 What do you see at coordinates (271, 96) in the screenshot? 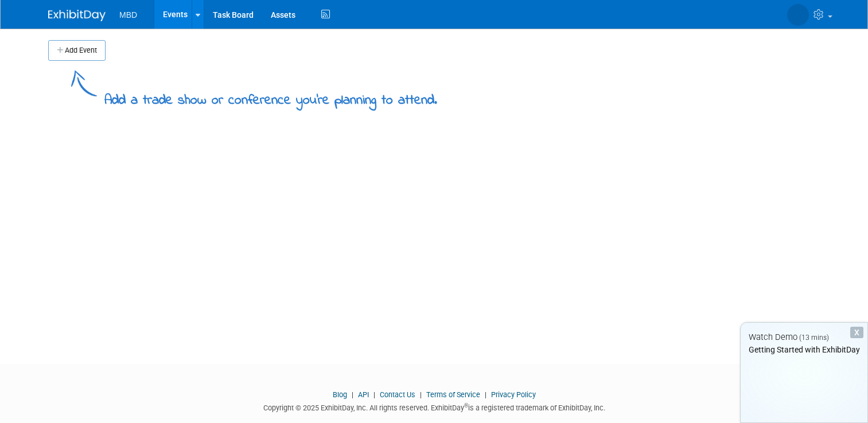
I see `div: Add a trade show or conference you're planning to attend.` at bounding box center [271, 96].